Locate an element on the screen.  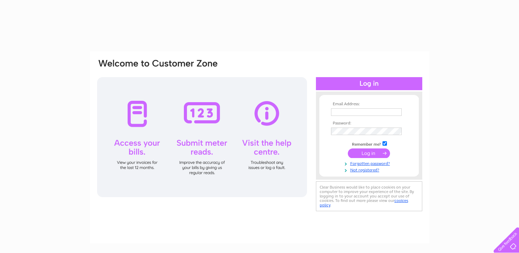
a: Forgotten password? is located at coordinates (369, 163).